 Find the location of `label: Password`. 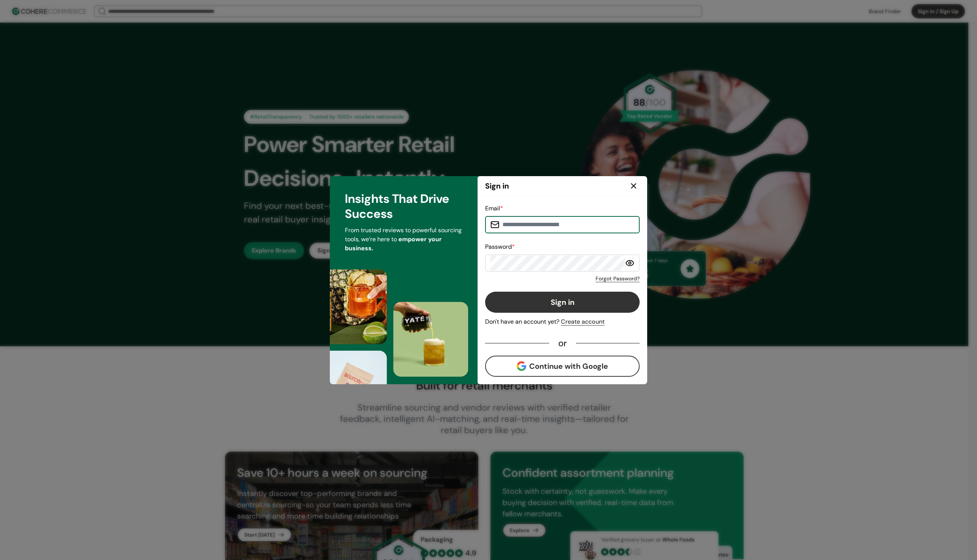

label: Password is located at coordinates (499, 247).